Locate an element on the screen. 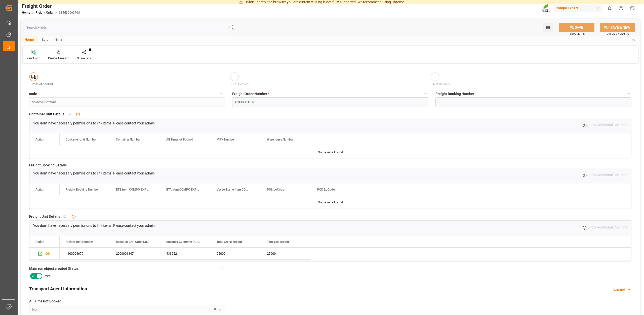 The height and width of the screenshot is (315, 644). div: Compo Expert is located at coordinates (578, 8).